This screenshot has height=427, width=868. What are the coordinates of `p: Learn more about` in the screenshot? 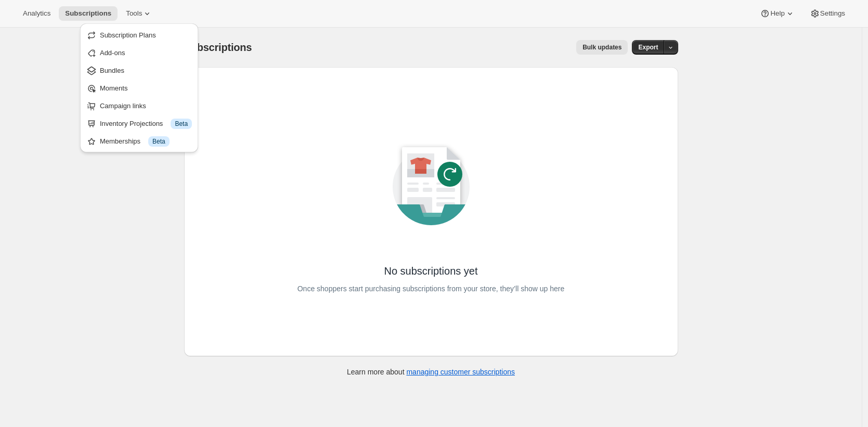 It's located at (431, 372).